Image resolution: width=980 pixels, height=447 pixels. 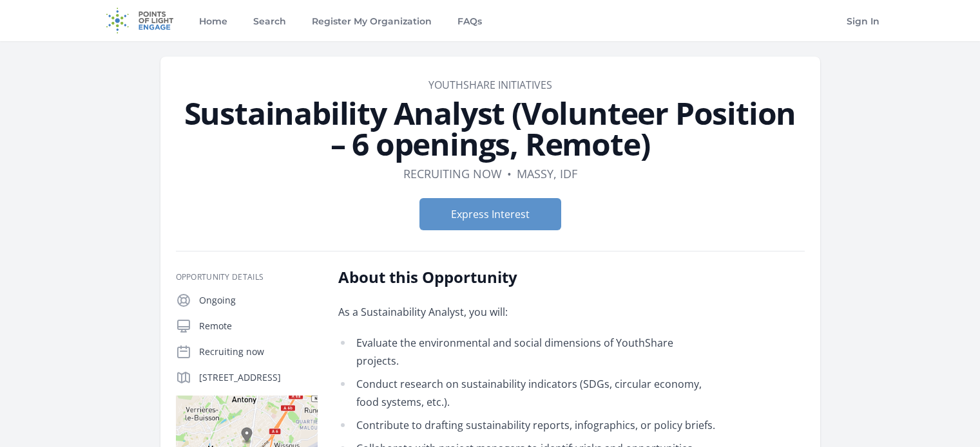 What do you see at coordinates (258, 301) in the screenshot?
I see `p: Ongoing` at bounding box center [258, 301].